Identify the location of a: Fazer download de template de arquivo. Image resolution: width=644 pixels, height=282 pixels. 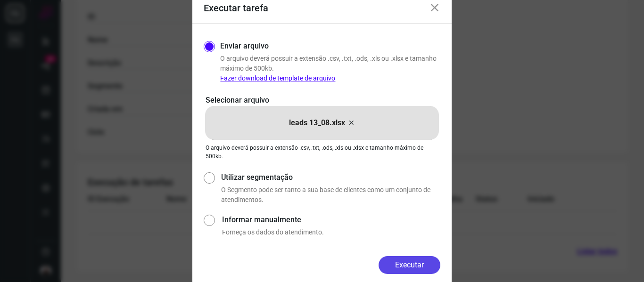
(277, 78).